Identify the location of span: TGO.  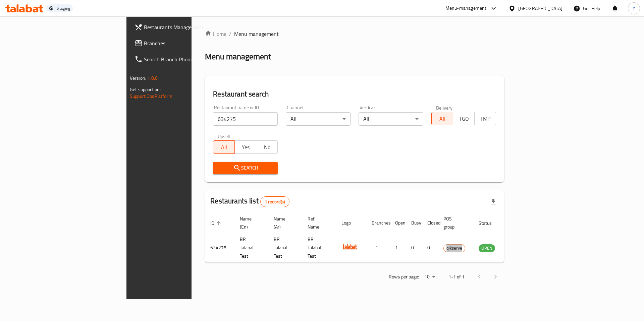
(464, 119).